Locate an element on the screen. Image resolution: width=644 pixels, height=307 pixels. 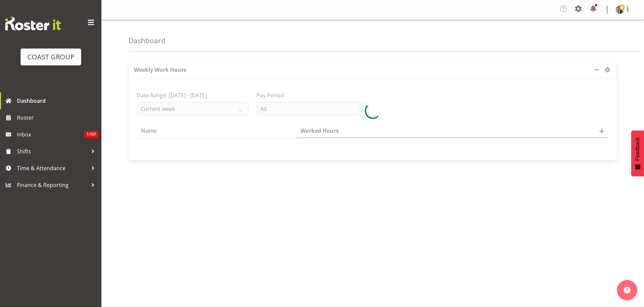
img: help-xxl-2.png is located at coordinates (627, 290).